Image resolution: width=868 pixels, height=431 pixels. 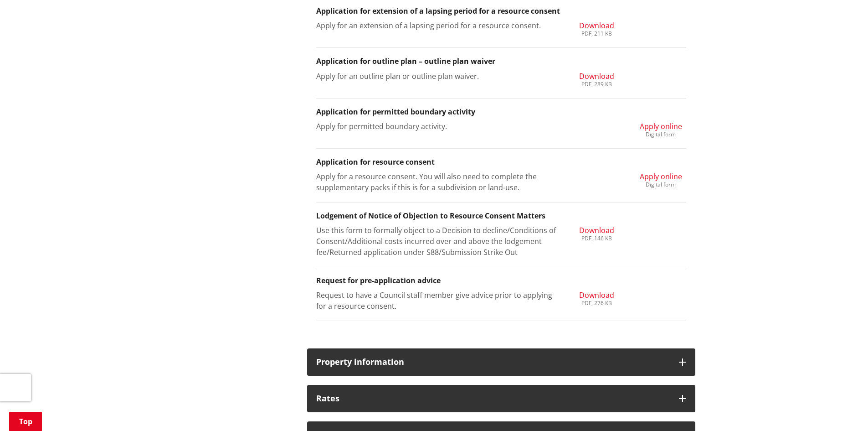 What do you see at coordinates (25, 421) in the screenshot?
I see `a: Top` at bounding box center [25, 421].